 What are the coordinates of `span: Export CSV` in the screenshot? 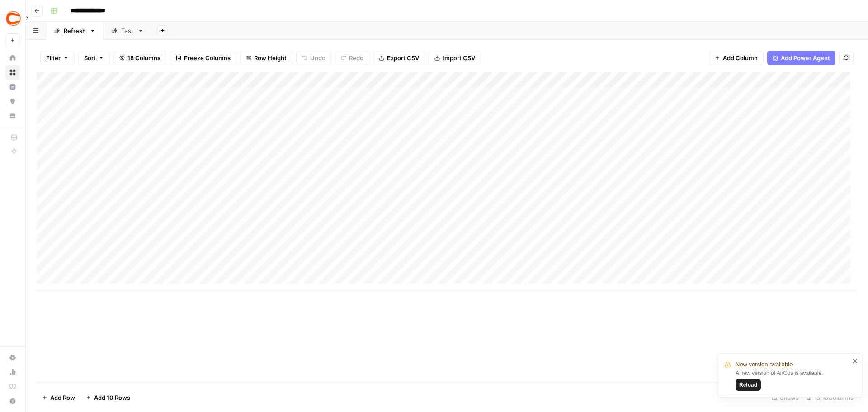 It's located at (403, 58).